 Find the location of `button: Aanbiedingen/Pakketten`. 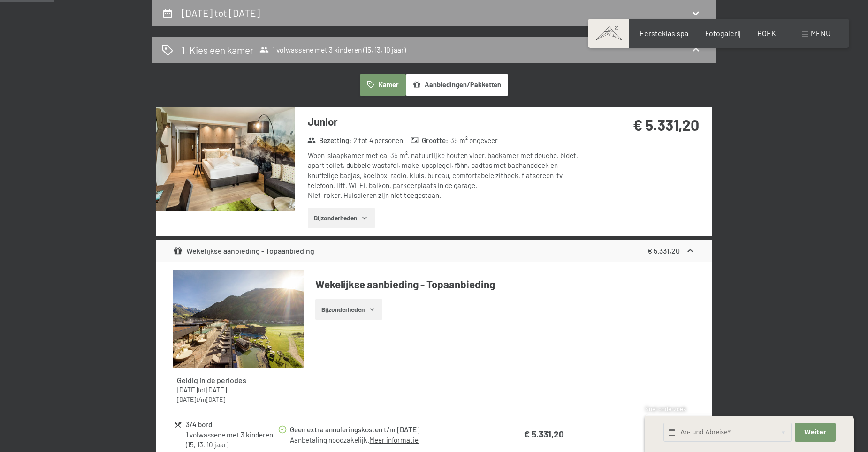

button: Aanbiedingen/Pakketten is located at coordinates (457, 85).